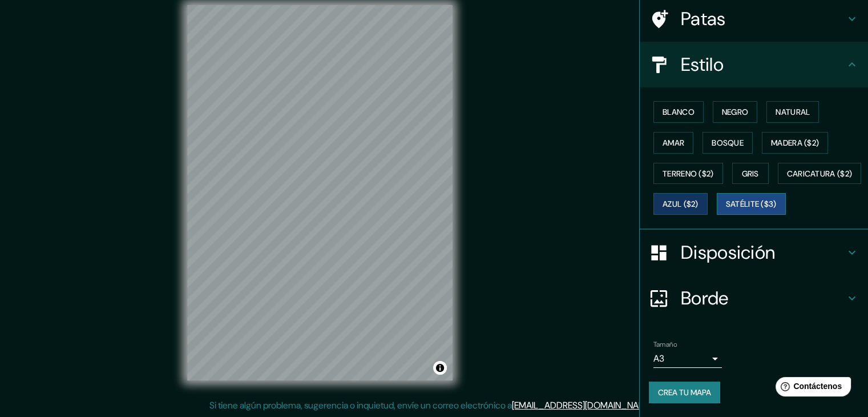  I want to click on button: Madera ($2), so click(795, 142).